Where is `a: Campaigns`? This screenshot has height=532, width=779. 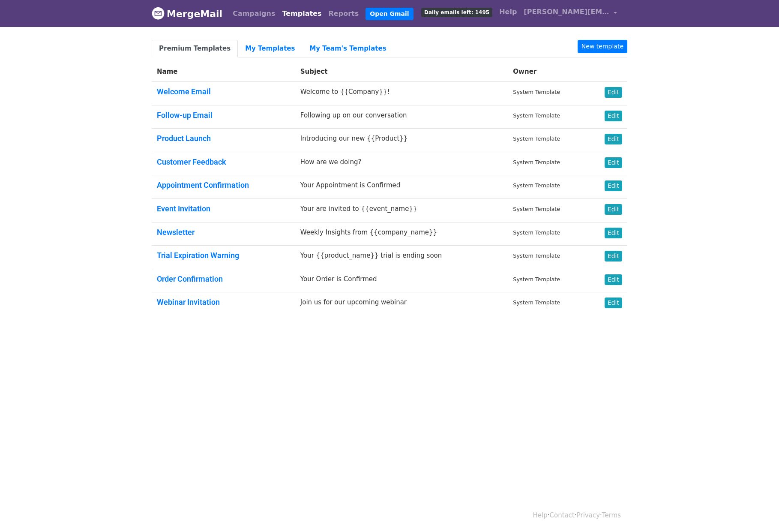 a: Campaigns is located at coordinates (254, 14).